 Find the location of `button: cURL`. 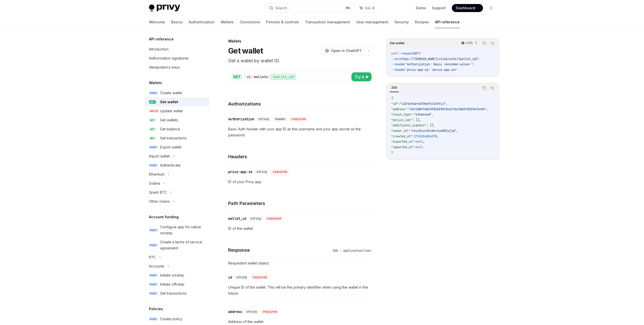

button: cURL is located at coordinates (469, 43).